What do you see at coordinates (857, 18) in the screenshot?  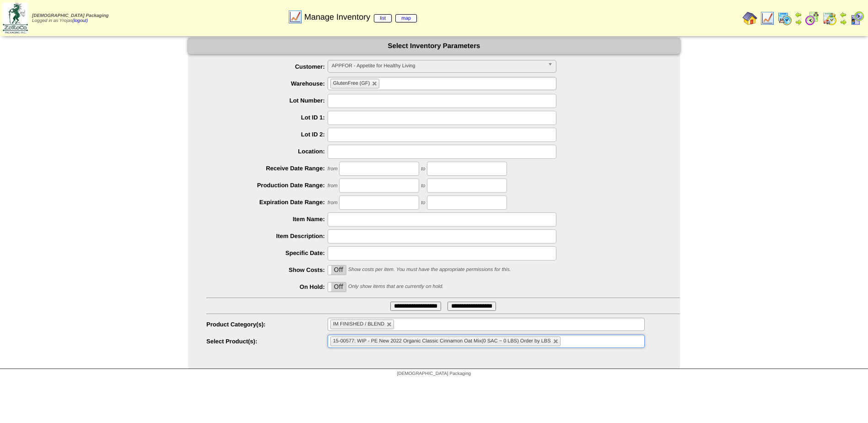 I see `img: calendarcustomer.gif` at bounding box center [857, 18].